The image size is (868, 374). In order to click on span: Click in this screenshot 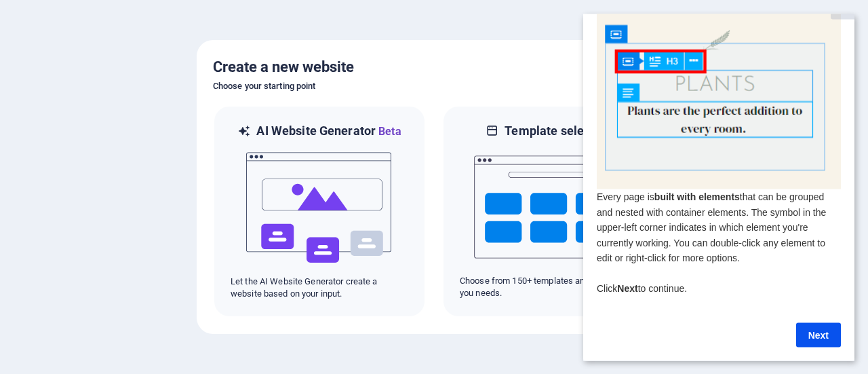, I will do `click(24, 274)`.